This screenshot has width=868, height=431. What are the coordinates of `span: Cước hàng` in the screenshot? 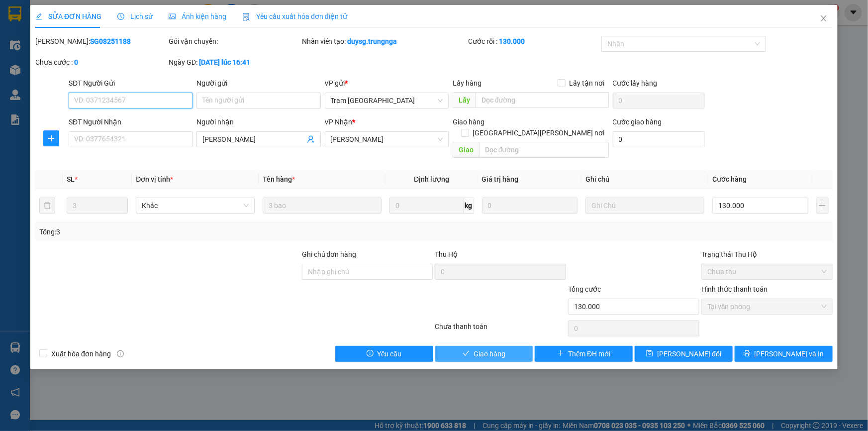 It's located at (729, 179).